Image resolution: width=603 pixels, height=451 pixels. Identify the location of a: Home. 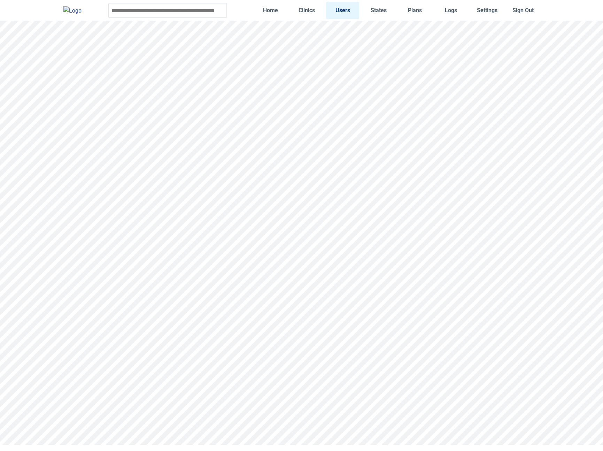
(271, 10).